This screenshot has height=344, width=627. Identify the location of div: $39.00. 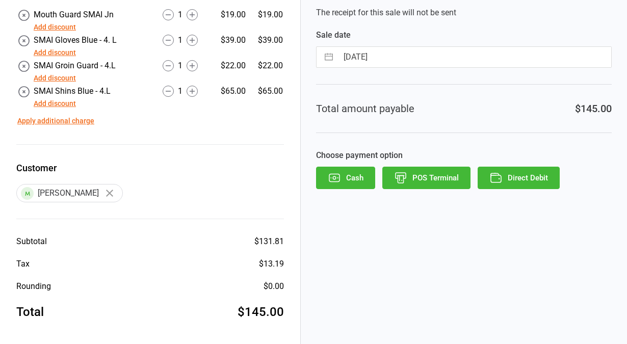
(229, 40).